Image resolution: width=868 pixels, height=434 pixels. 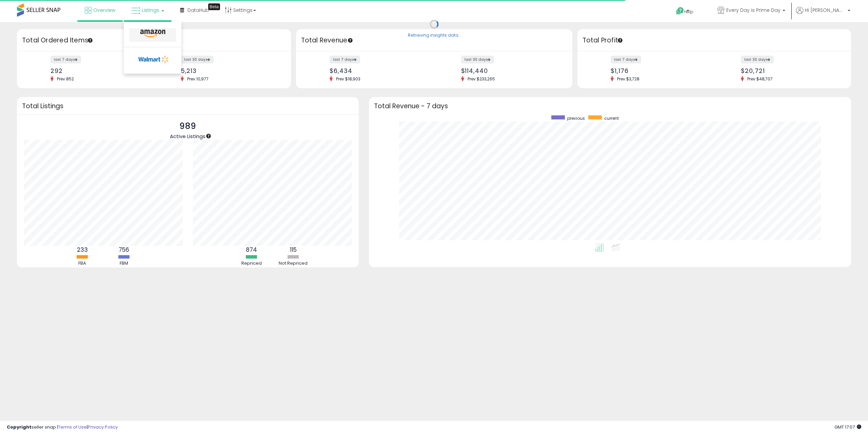 What do you see at coordinates (124, 263) in the screenshot?
I see `div: FBM` at bounding box center [124, 263].